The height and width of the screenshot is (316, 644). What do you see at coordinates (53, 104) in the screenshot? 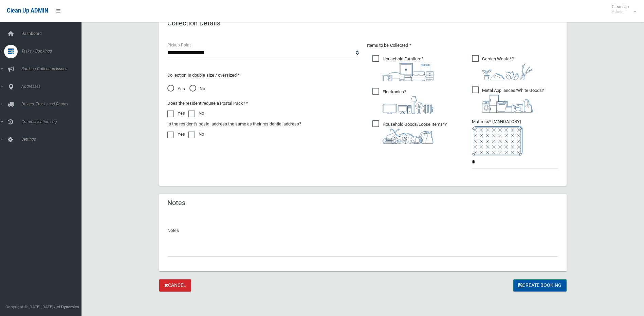
I see `span: Drivers, Trucks and Routes` at bounding box center [53, 104].